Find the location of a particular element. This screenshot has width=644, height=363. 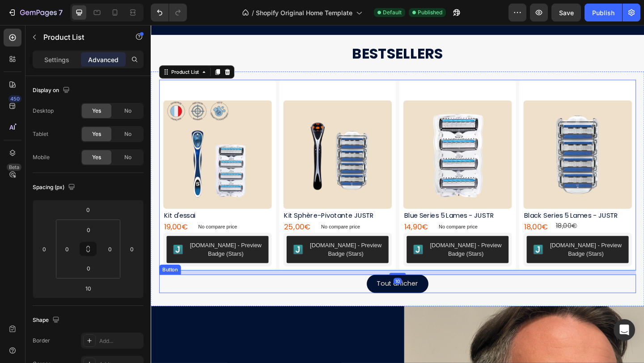

a: Blue Series 5 Lames - JUSTR is located at coordinates (333, 141).